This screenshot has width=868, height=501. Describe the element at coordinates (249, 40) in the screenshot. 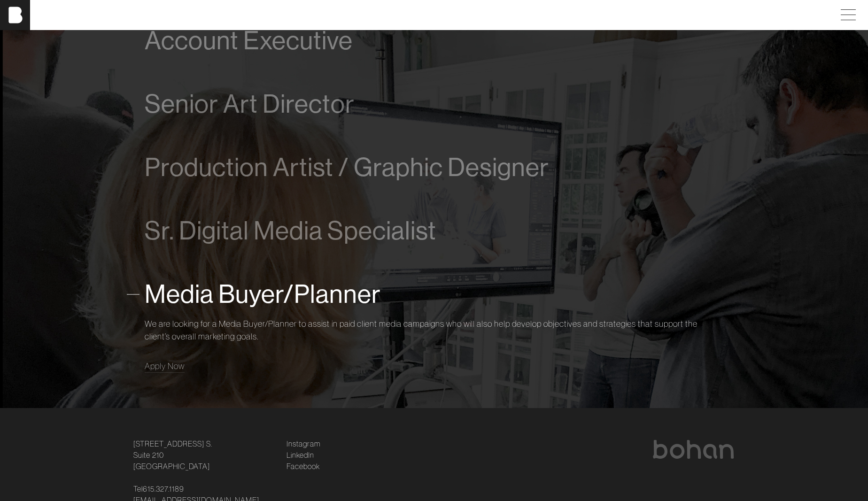

I see `span: Account Executive` at that location.